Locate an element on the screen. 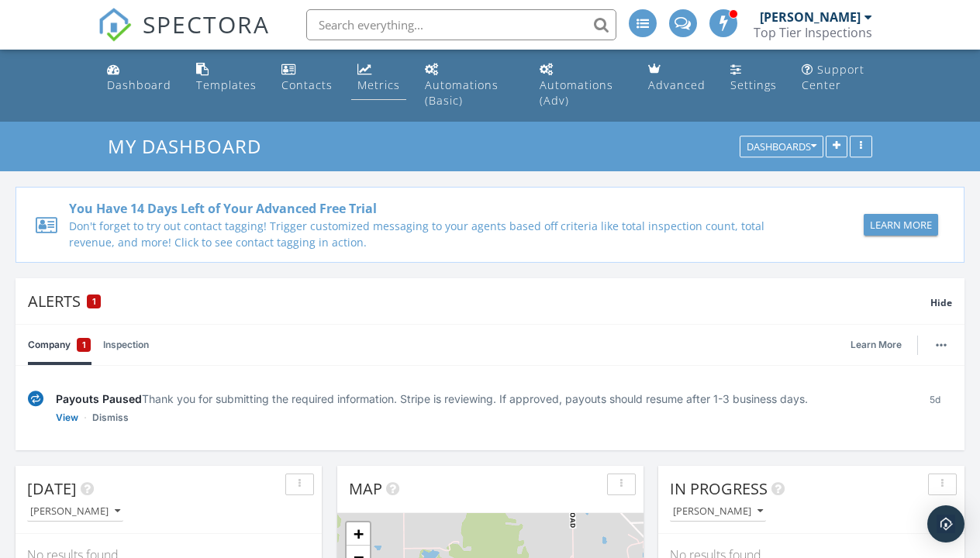 This screenshot has height=558, width=980. div: Alerts is located at coordinates (479, 301).